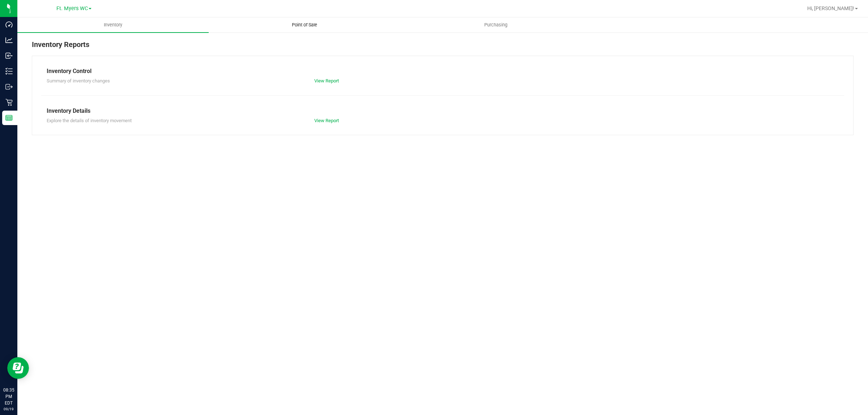 This screenshot has width=868, height=415. What do you see at coordinates (9, 40) in the screenshot?
I see `inline-svg: Analytics` at bounding box center [9, 40].